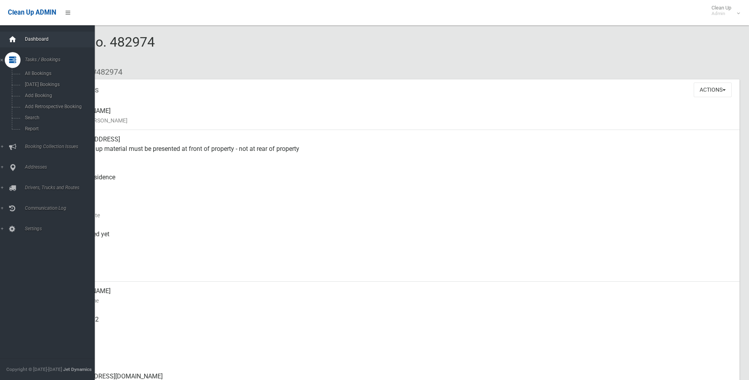 The width and height of the screenshot is (749, 380). What do you see at coordinates (95, 49) in the screenshot?
I see `span: Booking No. 482974` at bounding box center [95, 49].